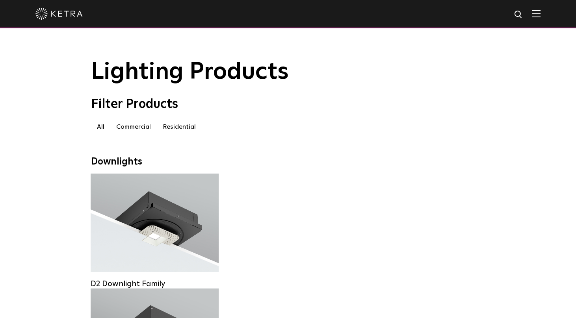  What do you see at coordinates (154, 284) in the screenshot?
I see `div: D2 Downlight Family` at bounding box center [154, 284].